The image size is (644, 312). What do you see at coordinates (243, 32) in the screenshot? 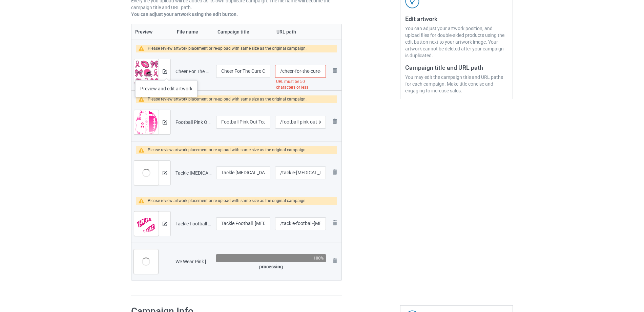
I see `th: Campaign title` at bounding box center [243, 32].